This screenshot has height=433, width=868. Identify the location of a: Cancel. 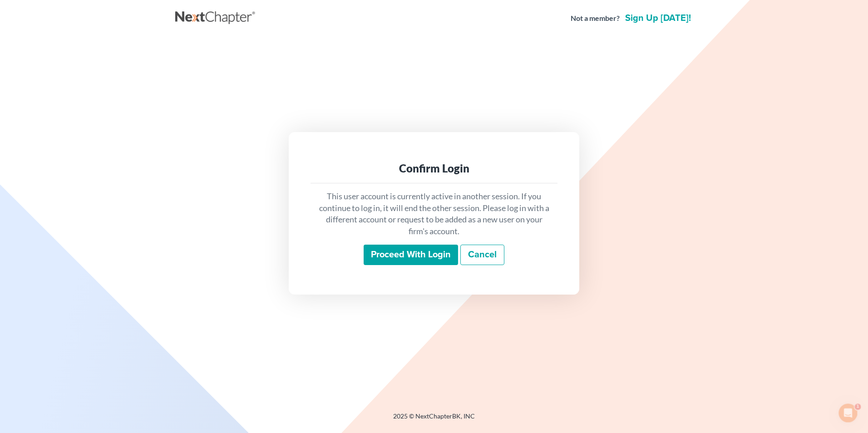
(482, 255).